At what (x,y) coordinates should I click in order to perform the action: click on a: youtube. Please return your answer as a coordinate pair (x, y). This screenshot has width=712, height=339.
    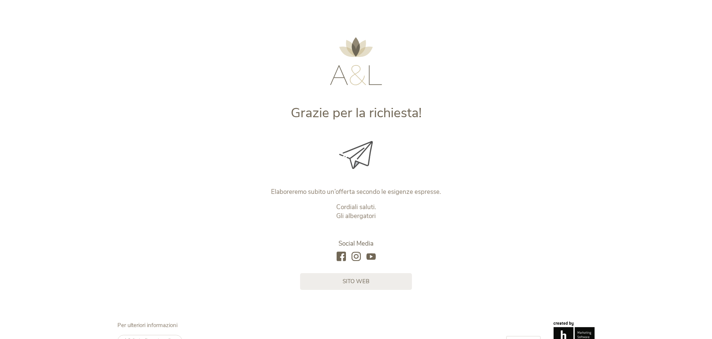
    Looking at the image, I should click on (371, 257).